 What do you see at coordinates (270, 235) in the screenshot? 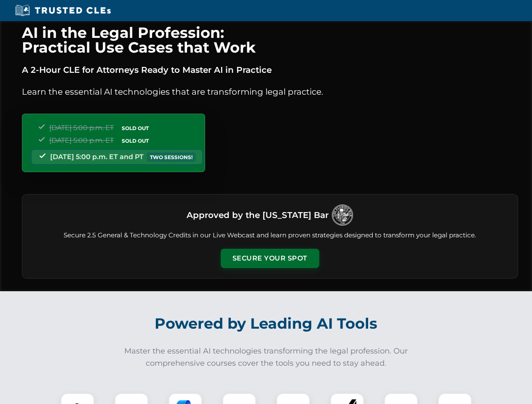
I see `p: Secure 2.5 General & Technology Credits in our Live Webcast and learn proven strategies designed ...` at bounding box center [270, 235].